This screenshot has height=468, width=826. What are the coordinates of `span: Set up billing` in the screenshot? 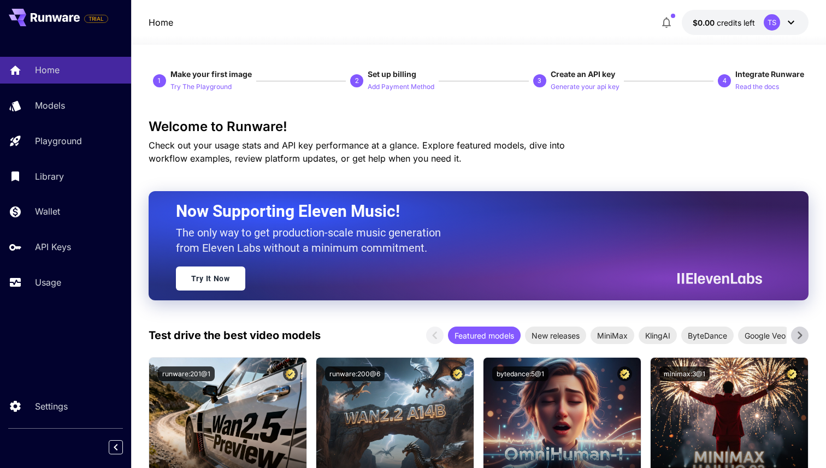 It's located at (392, 74).